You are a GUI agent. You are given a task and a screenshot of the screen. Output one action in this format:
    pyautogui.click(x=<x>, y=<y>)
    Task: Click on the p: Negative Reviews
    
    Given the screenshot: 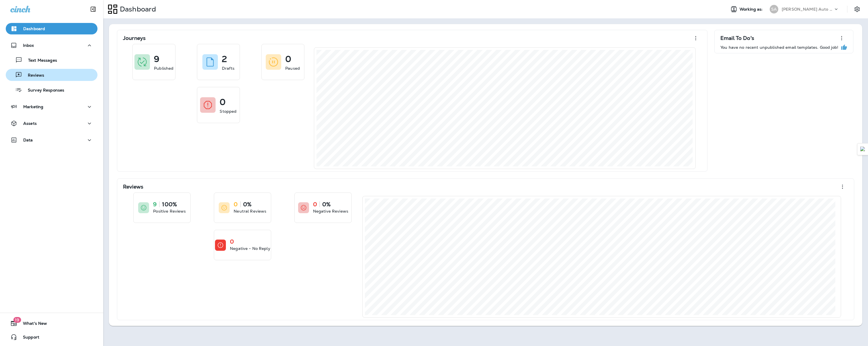 What is the action you would take?
    pyautogui.click(x=331, y=212)
    